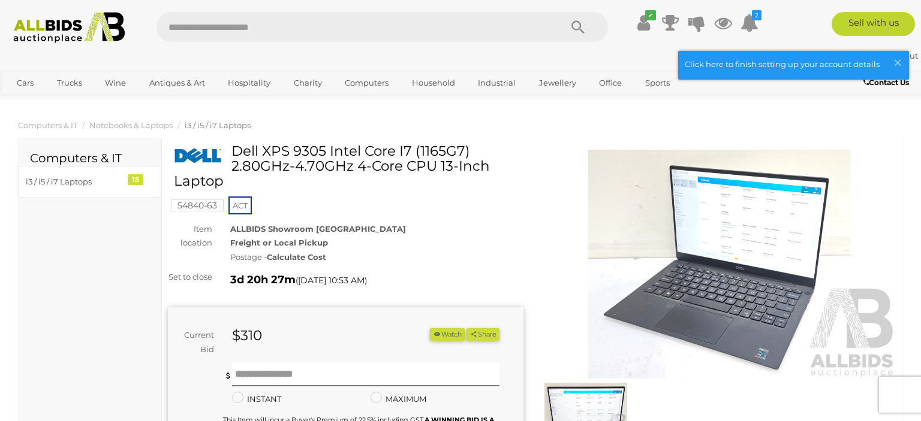 The height and width of the screenshot is (421, 921). I want to click on div: 15, so click(135, 180).